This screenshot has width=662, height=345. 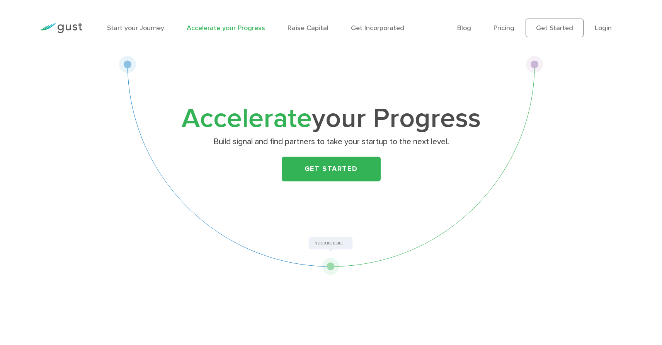 I want to click on span: Accelerate, so click(x=247, y=118).